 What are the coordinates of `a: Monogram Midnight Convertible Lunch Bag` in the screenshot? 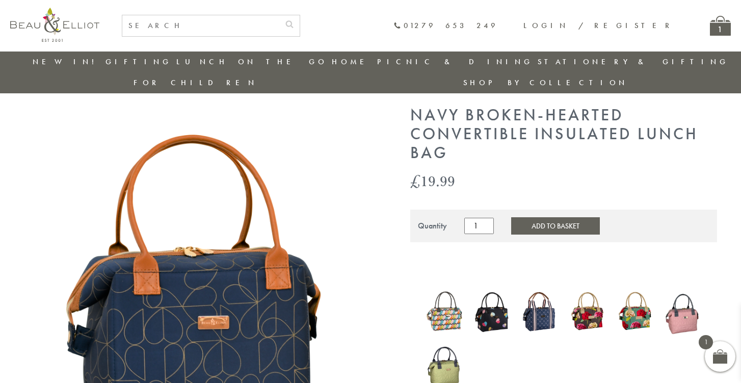 It's located at (540, 312).